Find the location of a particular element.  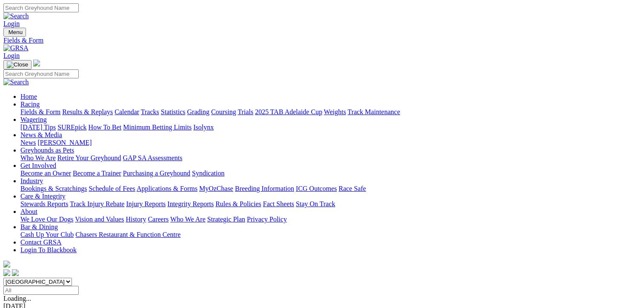

a: How To Bet is located at coordinates (105, 127).